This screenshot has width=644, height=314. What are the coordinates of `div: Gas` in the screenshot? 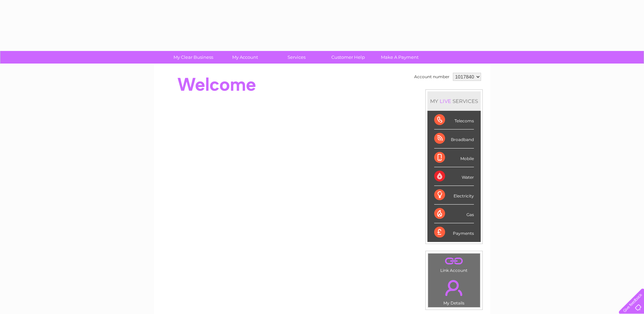 It's located at (454, 214).